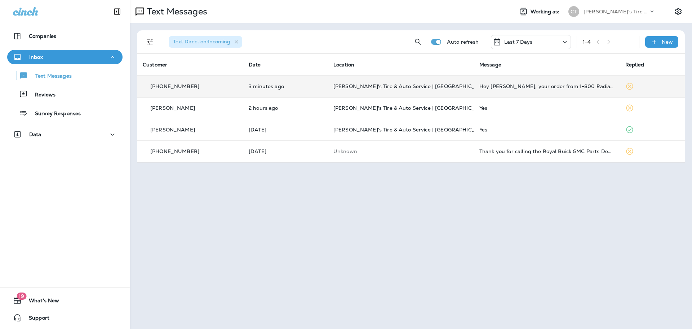  I want to click on p: New, so click(668, 42).